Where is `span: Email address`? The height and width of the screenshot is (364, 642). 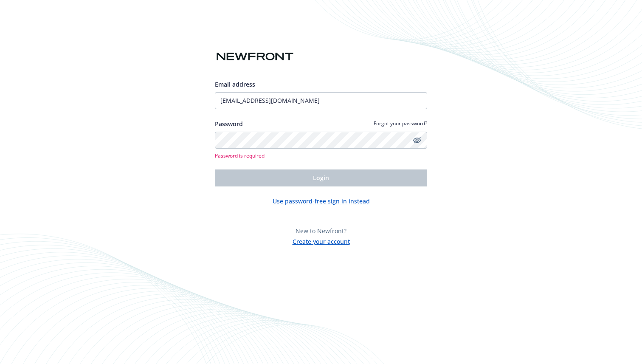
span: Email address is located at coordinates (235, 84).